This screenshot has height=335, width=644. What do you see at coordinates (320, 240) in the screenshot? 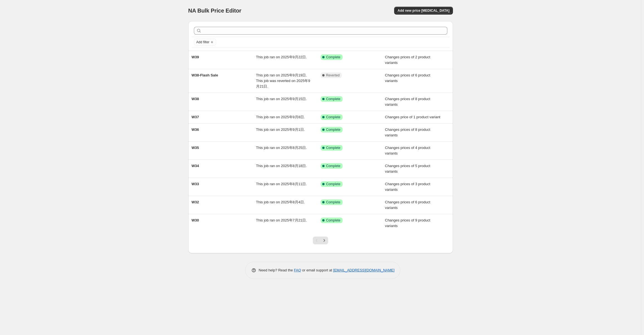
I see `nav: Pagination` at bounding box center [320, 240].